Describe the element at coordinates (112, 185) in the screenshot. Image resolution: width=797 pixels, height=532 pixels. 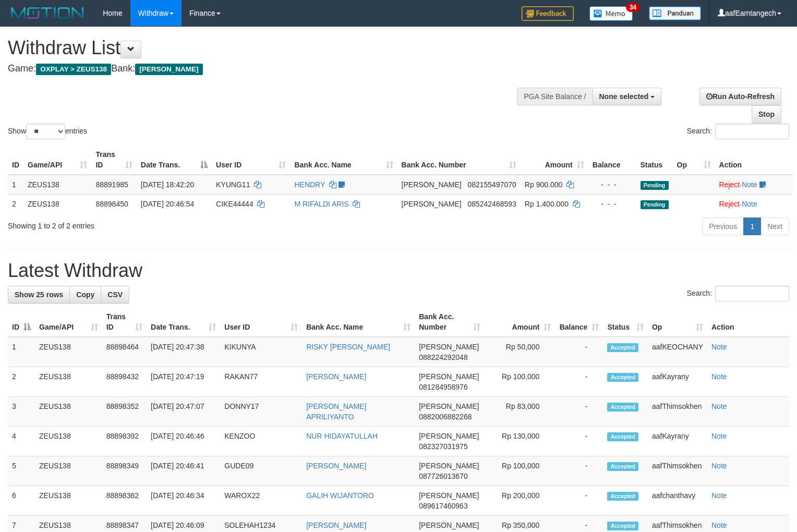
I see `span: 88891985` at that location.